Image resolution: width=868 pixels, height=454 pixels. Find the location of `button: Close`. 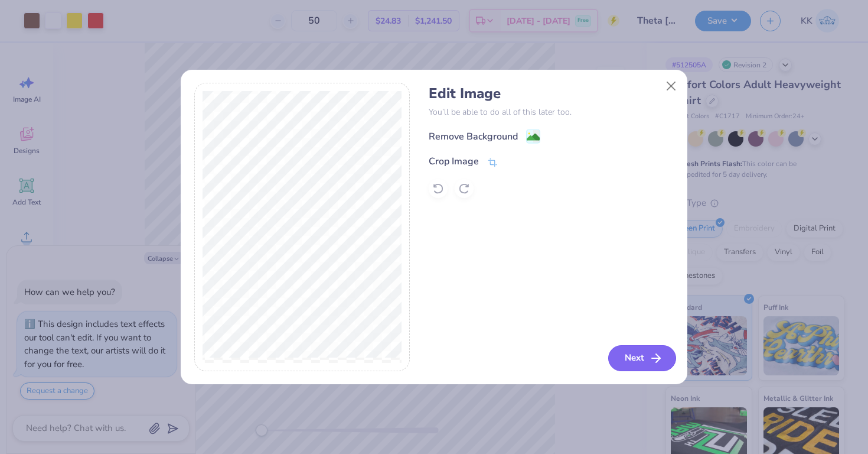

button: Close is located at coordinates (671, 86).